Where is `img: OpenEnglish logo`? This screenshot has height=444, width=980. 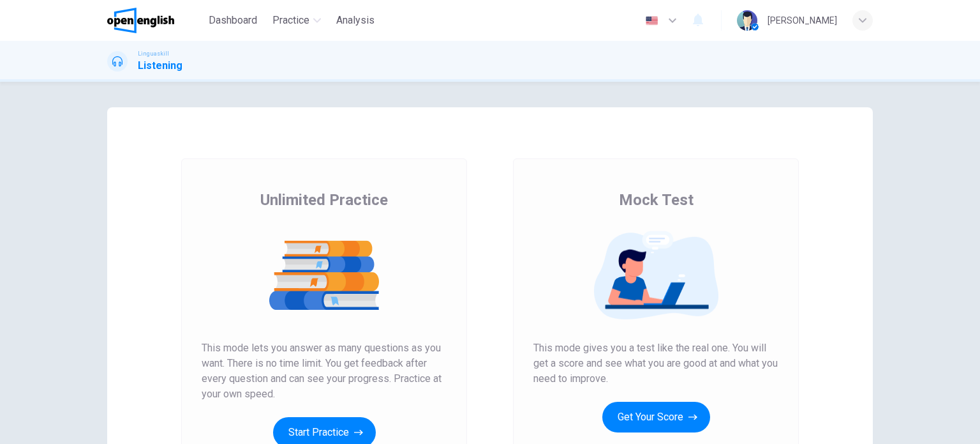
img: OpenEnglish logo is located at coordinates (141, 21).